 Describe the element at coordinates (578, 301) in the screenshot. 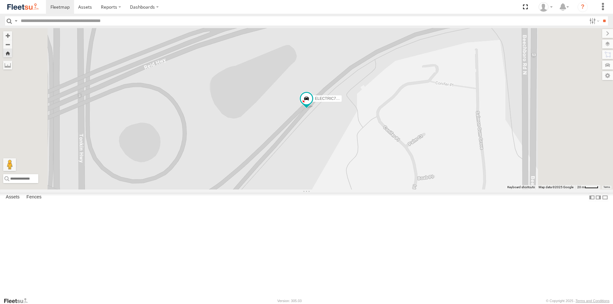

I see `div: © Copyright 2025 -` at that location.